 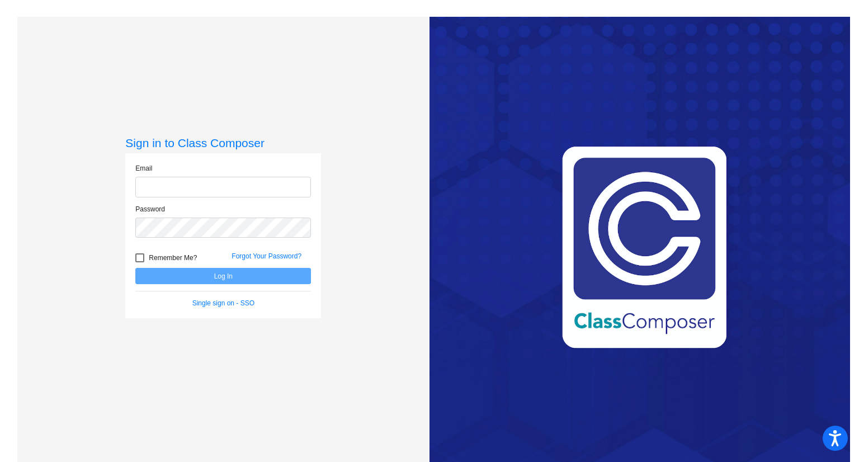 What do you see at coordinates (223, 303) in the screenshot?
I see `a: Single sign on - SSO` at bounding box center [223, 303].